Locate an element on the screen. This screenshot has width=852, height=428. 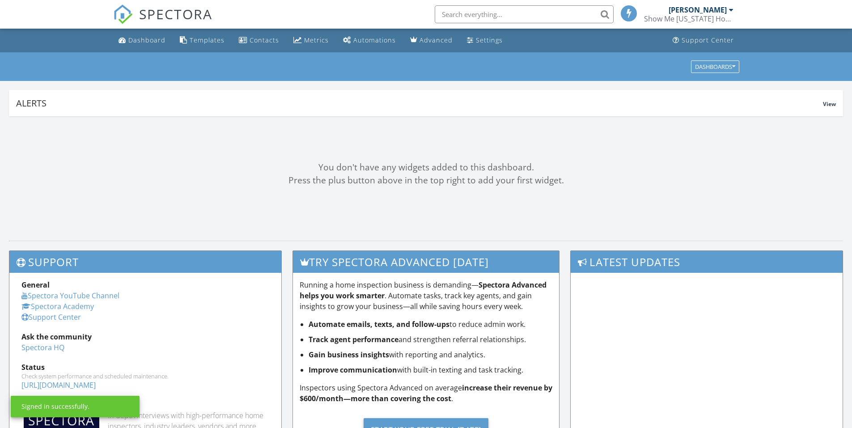
div: Dashboard is located at coordinates (147, 40).